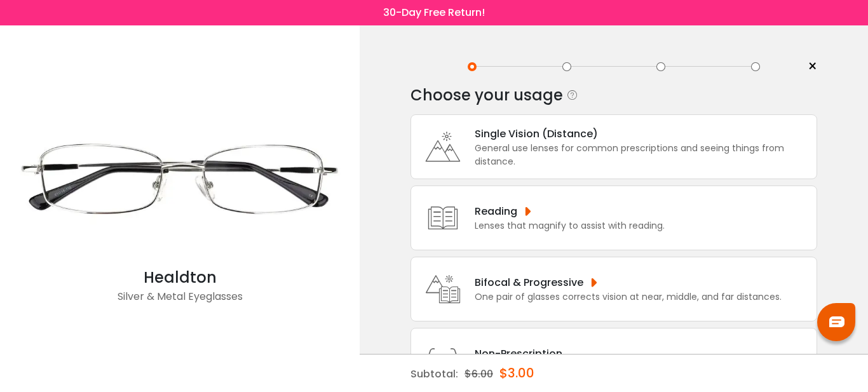 The image size is (868, 392). Describe the element at coordinates (569, 225) in the screenshot. I see `div: Lenses that magnify to assist with reading.` at that location.